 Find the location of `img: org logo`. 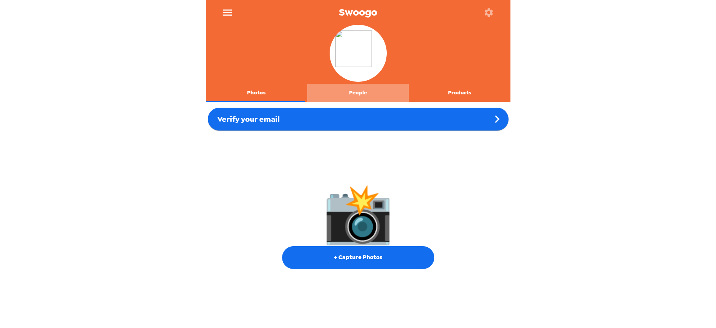

img: org logo is located at coordinates (358, 53).